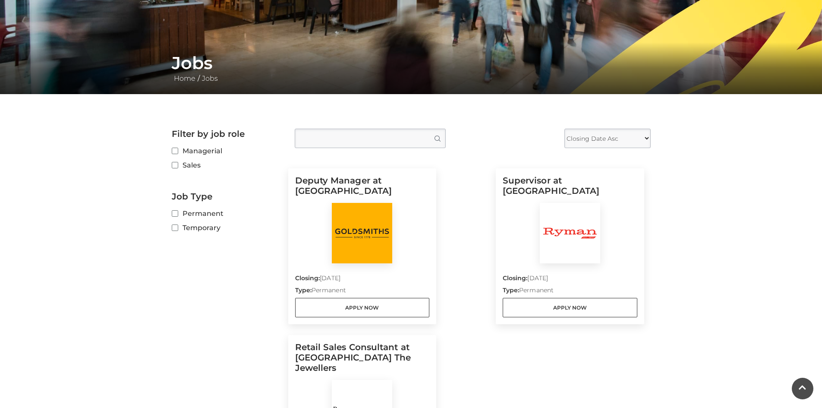 This screenshot has width=822, height=408. I want to click on h2: Filter by job role, so click(227, 134).